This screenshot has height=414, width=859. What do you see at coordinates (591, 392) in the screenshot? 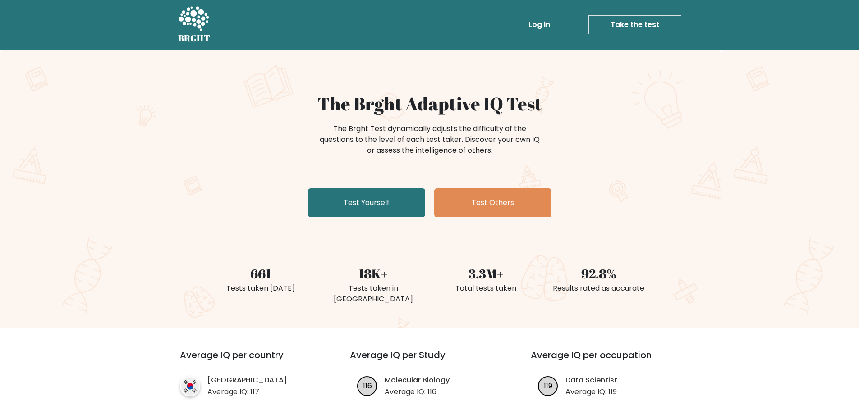
I see `p: Average IQ: 119` at bounding box center [591, 392].